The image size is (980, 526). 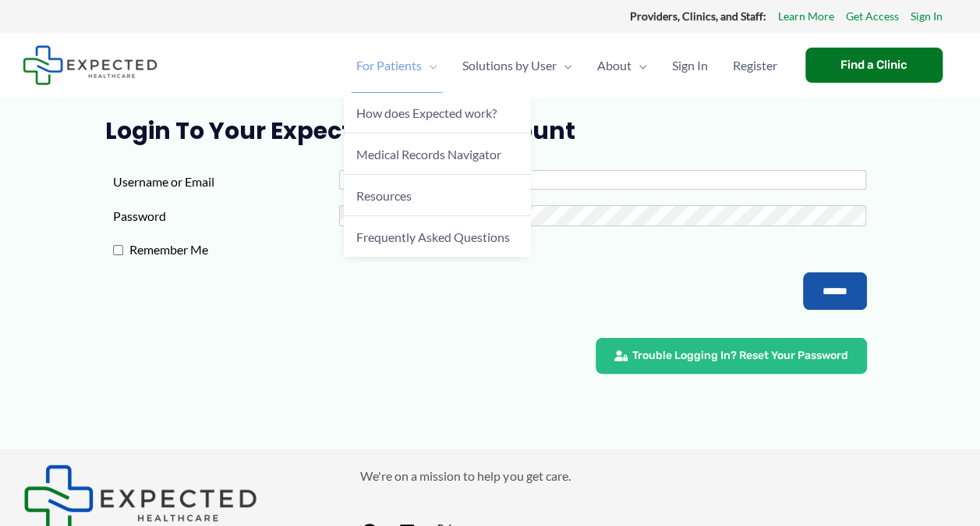 I want to click on a: Find a Clinic, so click(x=875, y=64).